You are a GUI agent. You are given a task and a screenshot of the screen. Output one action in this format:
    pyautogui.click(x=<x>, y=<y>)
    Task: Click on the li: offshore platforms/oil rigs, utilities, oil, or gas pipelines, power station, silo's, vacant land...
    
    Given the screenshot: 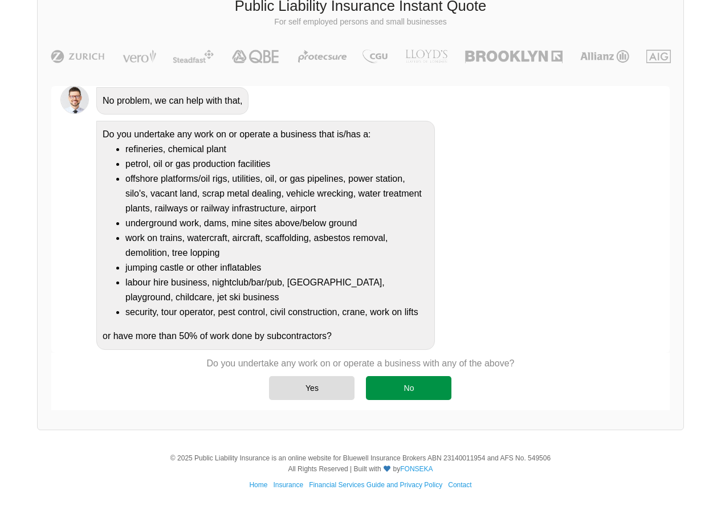 What is the action you would take?
    pyautogui.click(x=277, y=194)
    